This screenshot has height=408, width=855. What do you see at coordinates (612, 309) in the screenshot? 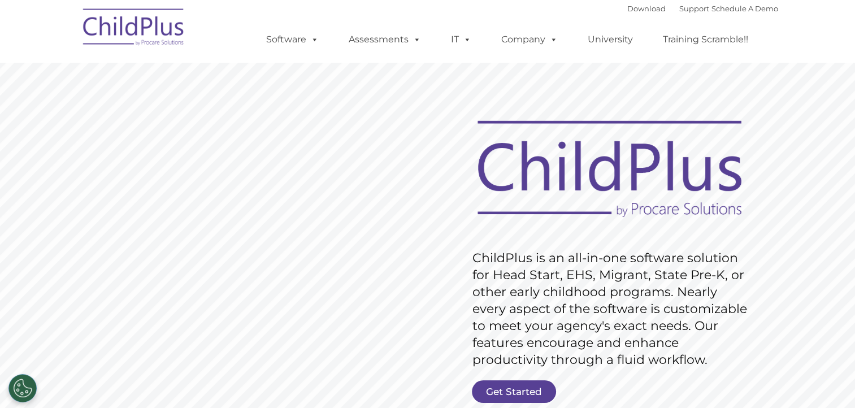
I see `rs-layer: ChildPlus is an all-in-one software solution for Head Start, EHS, Migrant, State Pre-K, or other ...` at bounding box center [612, 309].